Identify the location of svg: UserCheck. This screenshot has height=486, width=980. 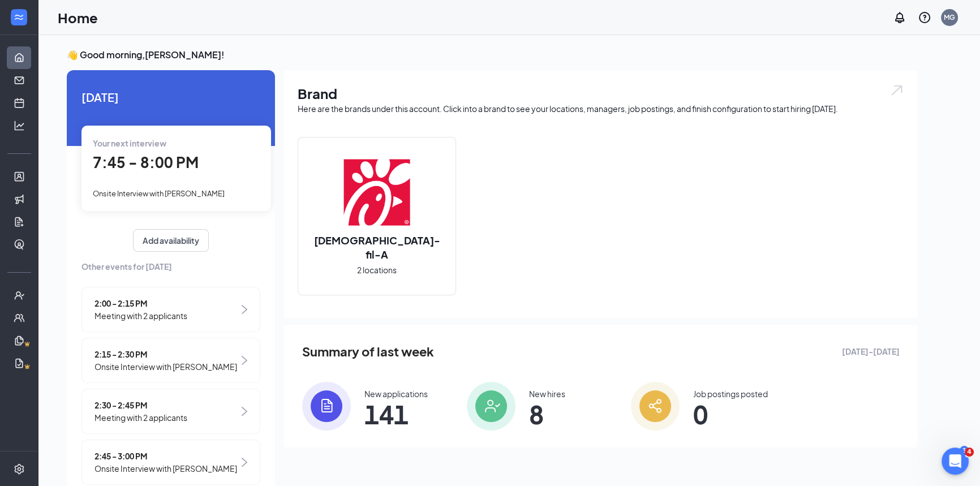
(19, 296).